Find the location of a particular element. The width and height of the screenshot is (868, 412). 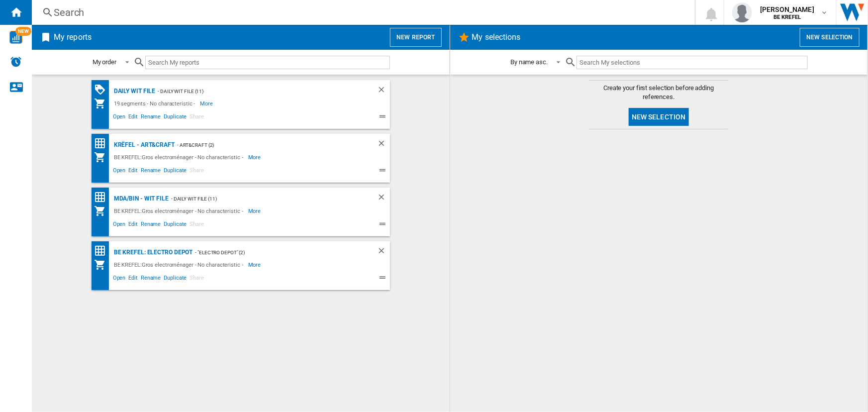

h2: My selections is located at coordinates (497, 38).